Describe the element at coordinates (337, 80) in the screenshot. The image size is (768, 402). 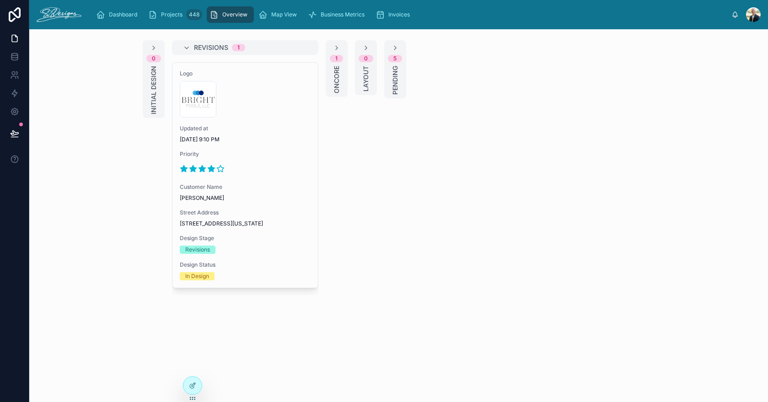
I see `span: Oncore` at that location.